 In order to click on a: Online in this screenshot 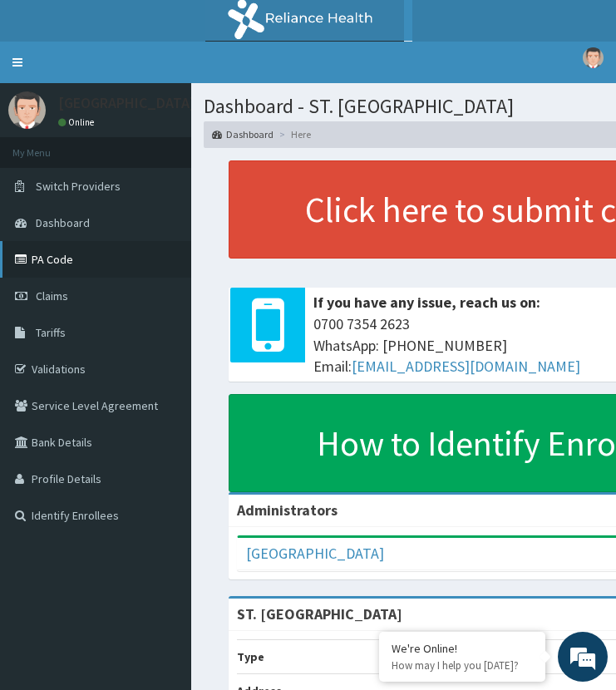, I will do `click(78, 122)`.